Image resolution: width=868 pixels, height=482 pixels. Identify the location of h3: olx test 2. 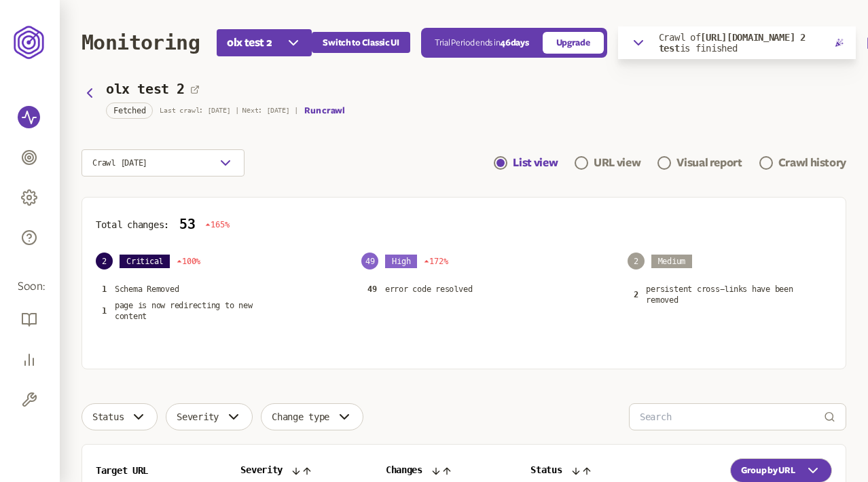
(146, 89).